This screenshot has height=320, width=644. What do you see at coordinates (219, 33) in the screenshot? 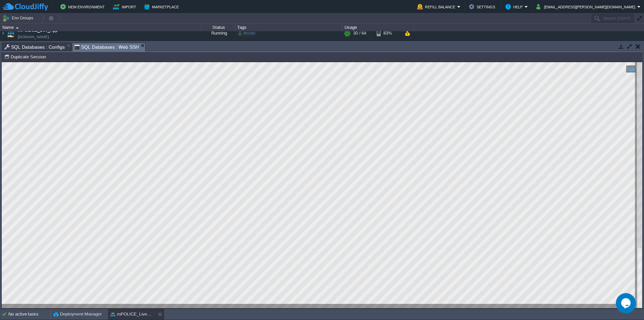
I see `div: Running` at bounding box center [219, 33].